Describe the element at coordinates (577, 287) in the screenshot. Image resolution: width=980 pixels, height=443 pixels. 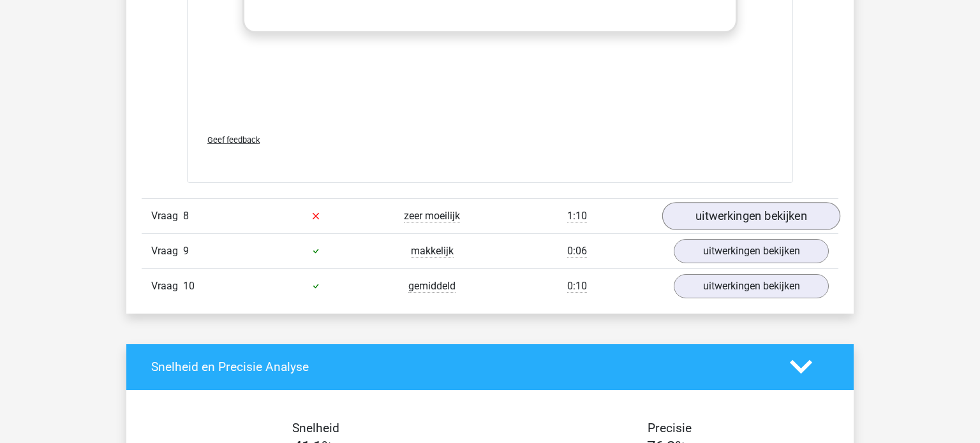
I see `span: 0:10` at that location.